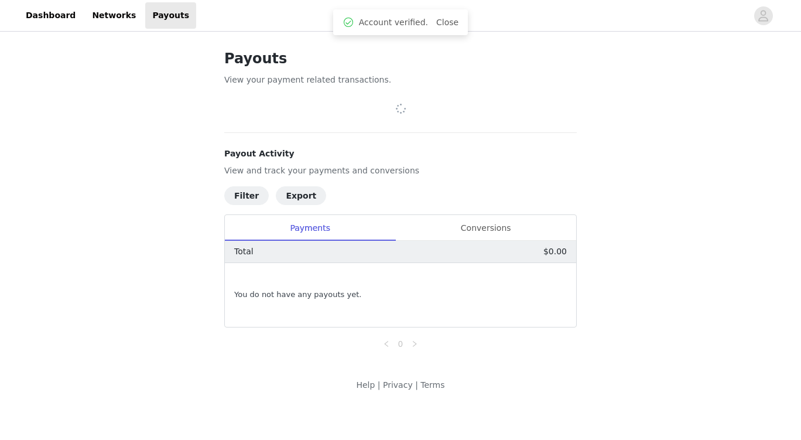 The height and width of the screenshot is (440, 801). I want to click on li: 0, so click(400, 344).